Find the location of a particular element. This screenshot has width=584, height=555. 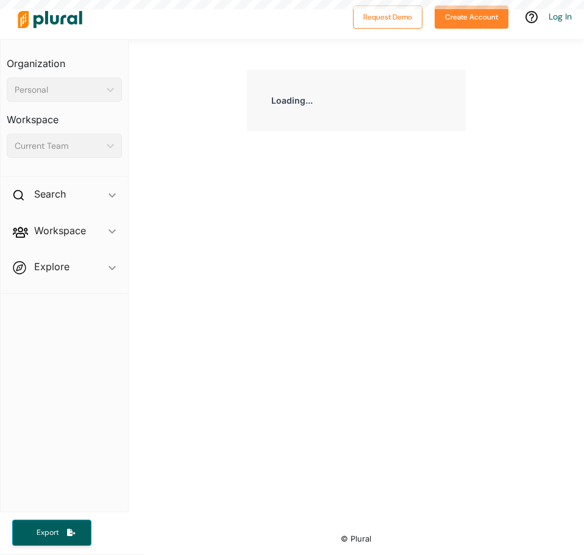

small: © Plural is located at coordinates (356, 539).